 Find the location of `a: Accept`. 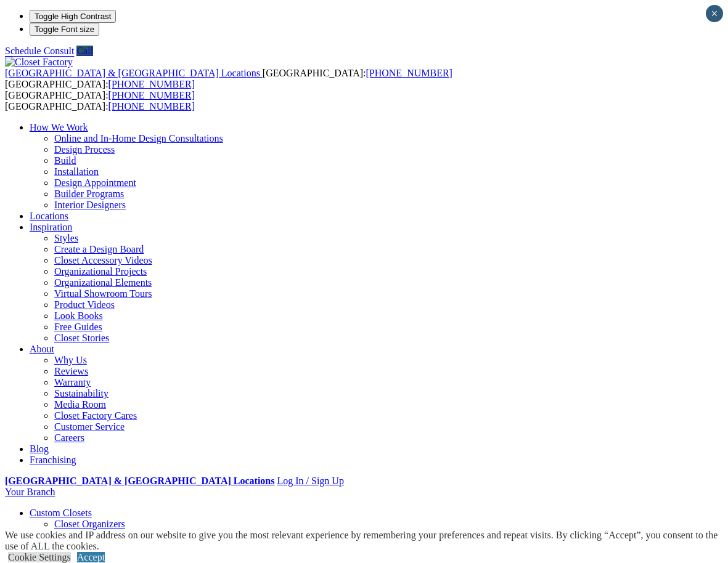

a: Accept is located at coordinates (90, 557).